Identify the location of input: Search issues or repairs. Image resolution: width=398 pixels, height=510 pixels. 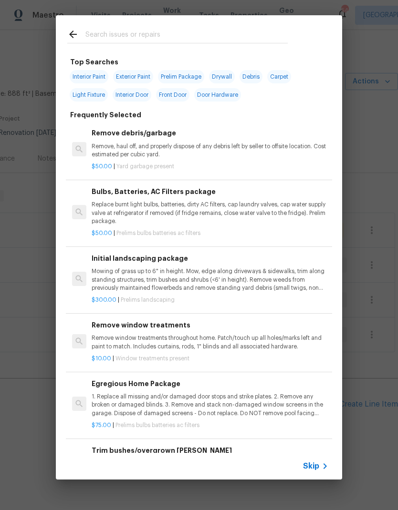
(186, 36).